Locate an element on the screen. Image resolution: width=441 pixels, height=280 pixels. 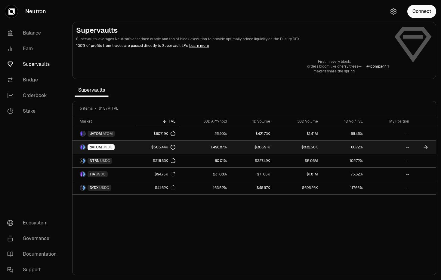
div: 1D Volume is located at coordinates (252, 121).